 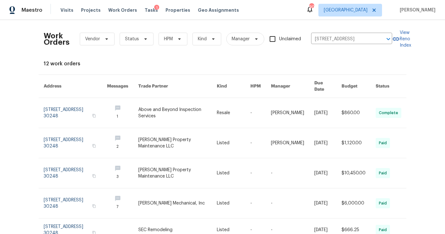 What do you see at coordinates (173, 113) in the screenshot?
I see `td: Above and Beyond Inspection Services` at bounding box center [173, 113].